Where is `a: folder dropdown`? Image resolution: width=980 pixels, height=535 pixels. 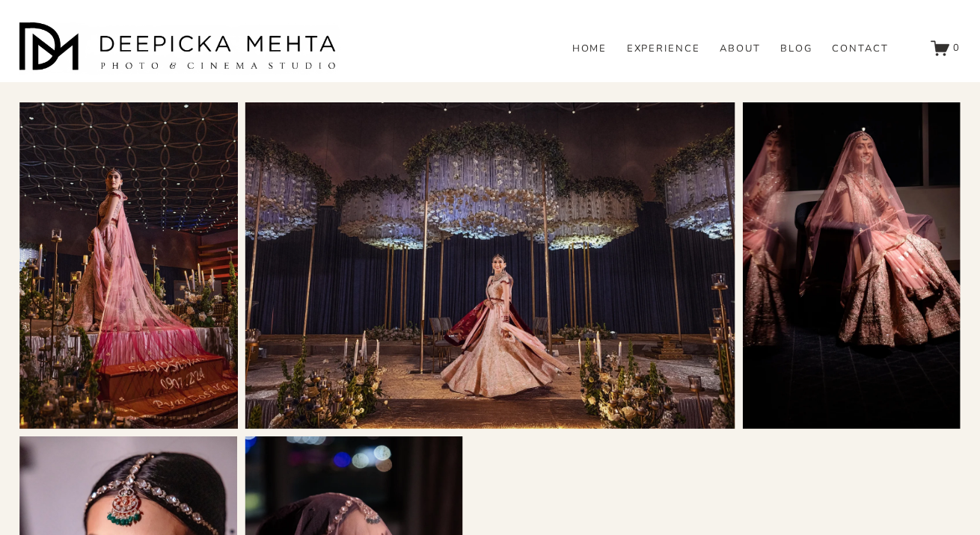 a: folder dropdown is located at coordinates (796, 49).